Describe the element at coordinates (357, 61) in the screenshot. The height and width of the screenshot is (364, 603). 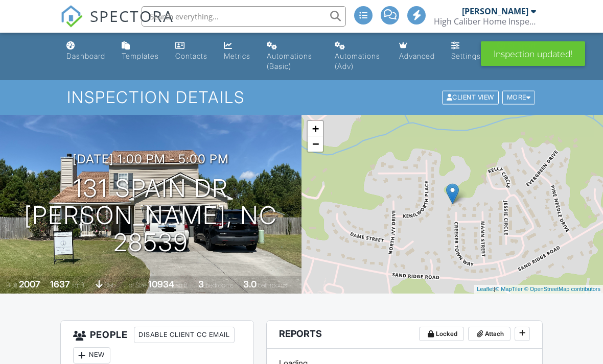
I see `div: Automations (Adv)` at that location.